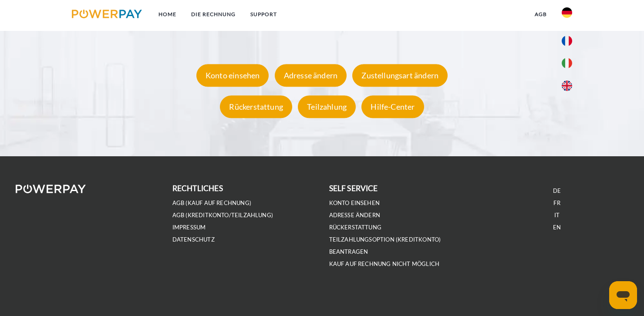 This screenshot has height=316, width=644. Describe the element at coordinates (557, 227) in the screenshot. I see `a: EN` at that location.